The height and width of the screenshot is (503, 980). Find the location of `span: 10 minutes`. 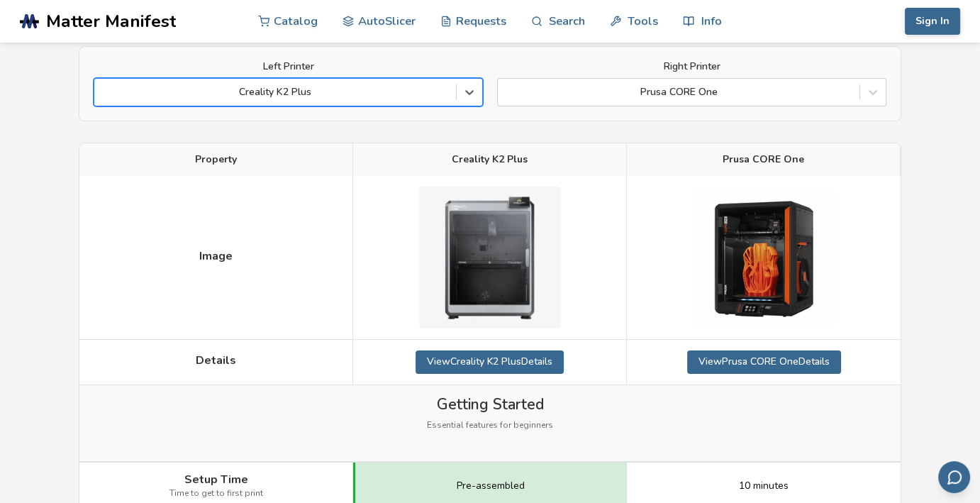

span: 10 minutes is located at coordinates (764, 486).